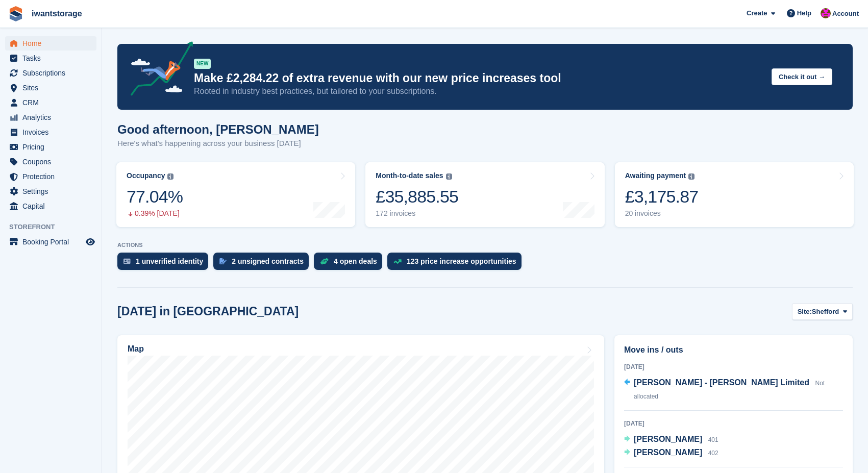  I want to click on button: Site: Shefford, so click(821, 312).